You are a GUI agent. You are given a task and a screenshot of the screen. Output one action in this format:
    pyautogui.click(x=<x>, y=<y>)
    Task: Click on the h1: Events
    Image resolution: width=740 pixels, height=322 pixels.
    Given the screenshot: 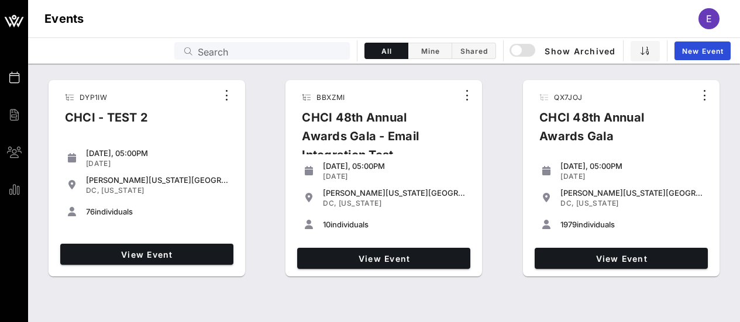 What is the action you would take?
    pyautogui.click(x=64, y=19)
    